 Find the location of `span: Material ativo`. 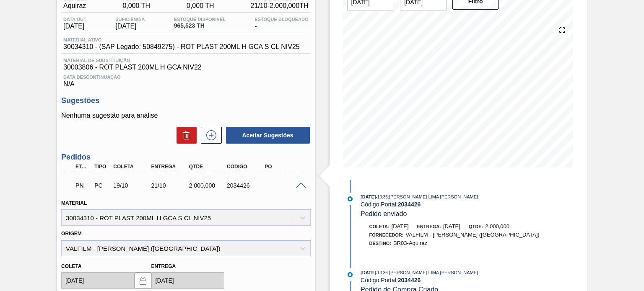

span: Material ativo is located at coordinates (181, 40).